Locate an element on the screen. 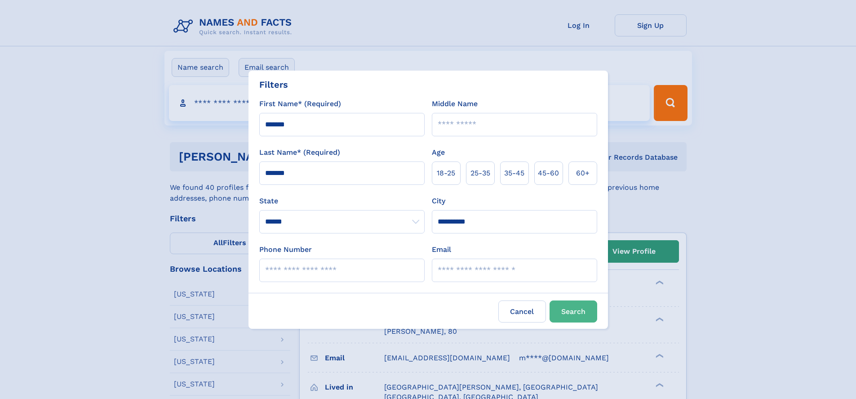 This screenshot has height=399, width=856. label: Middle Name is located at coordinates (455, 104).